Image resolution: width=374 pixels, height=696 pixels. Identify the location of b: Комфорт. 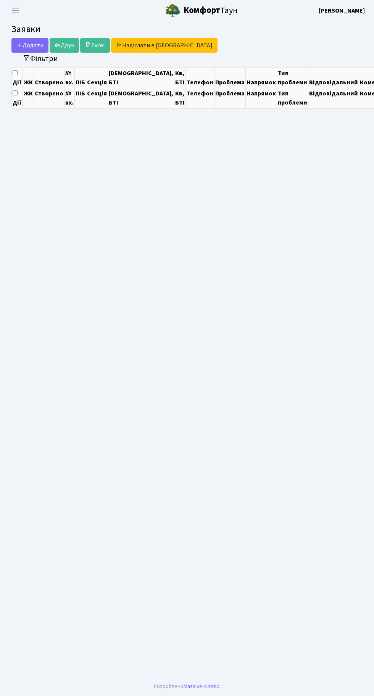
(202, 10).